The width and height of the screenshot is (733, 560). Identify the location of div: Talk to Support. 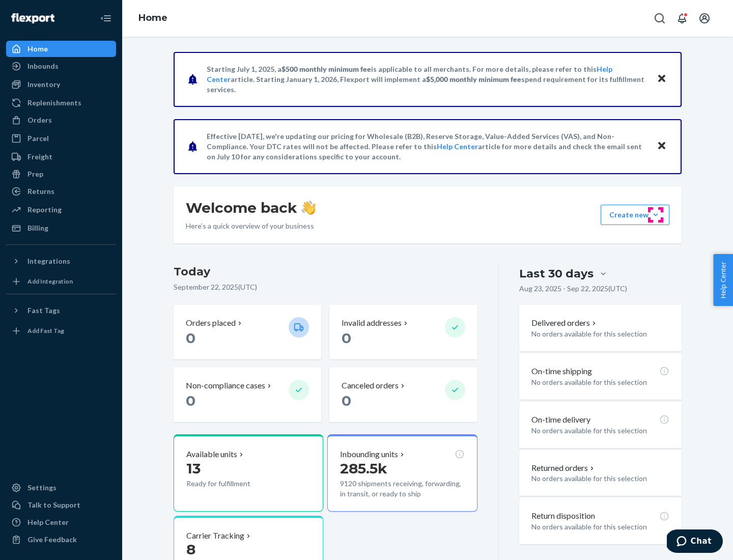
(54, 506).